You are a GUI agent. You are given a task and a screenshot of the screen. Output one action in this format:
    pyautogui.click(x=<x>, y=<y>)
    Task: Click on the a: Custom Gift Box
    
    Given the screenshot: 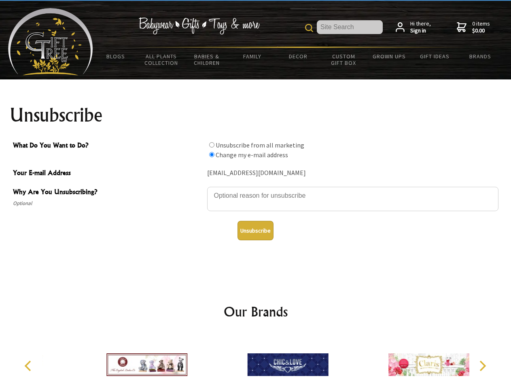 What is the action you would take?
    pyautogui.click(x=344, y=60)
    